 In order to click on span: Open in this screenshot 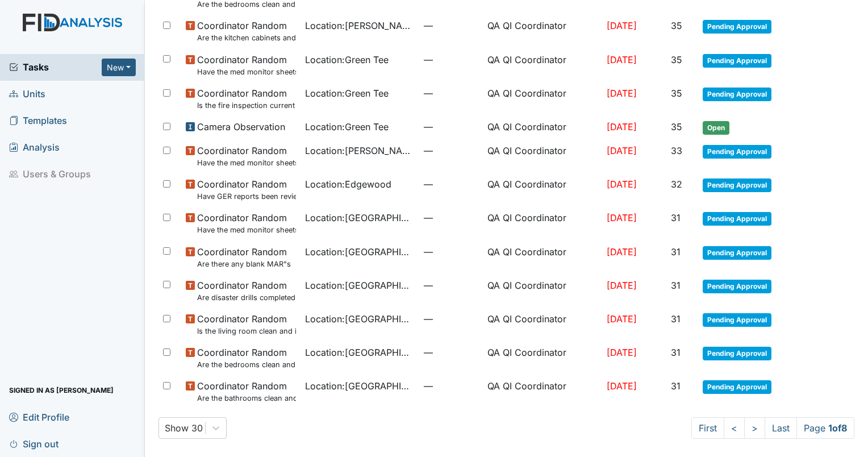, I will do `click(716, 128)`.